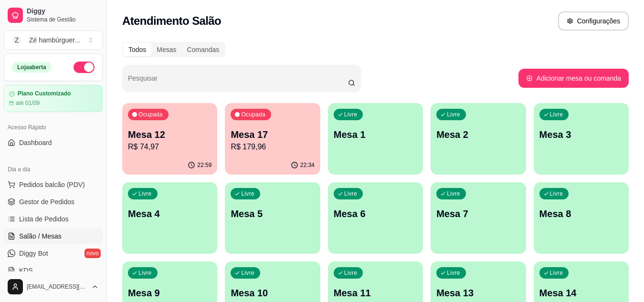 The height and width of the screenshot is (302, 644). Describe the element at coordinates (53, 270) in the screenshot. I see `a: KDS` at that location.